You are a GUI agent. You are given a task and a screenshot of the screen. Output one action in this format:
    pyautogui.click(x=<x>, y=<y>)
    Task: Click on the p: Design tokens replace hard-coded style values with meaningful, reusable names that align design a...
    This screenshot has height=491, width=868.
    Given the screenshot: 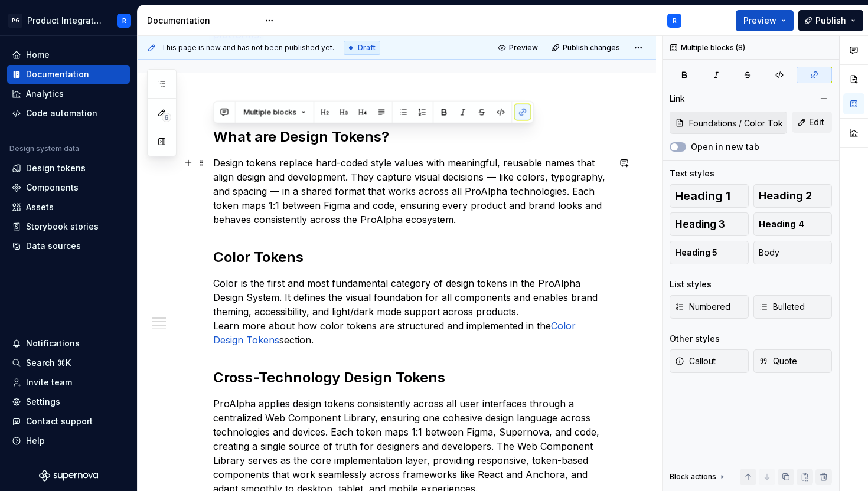 What is the action you would take?
    pyautogui.click(x=411, y=191)
    